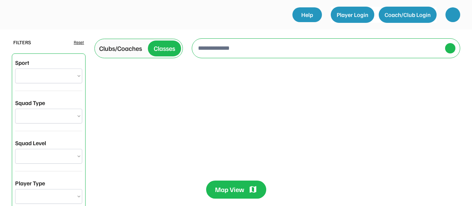  Describe the element at coordinates (307, 15) in the screenshot. I see `a: Help` at that location.